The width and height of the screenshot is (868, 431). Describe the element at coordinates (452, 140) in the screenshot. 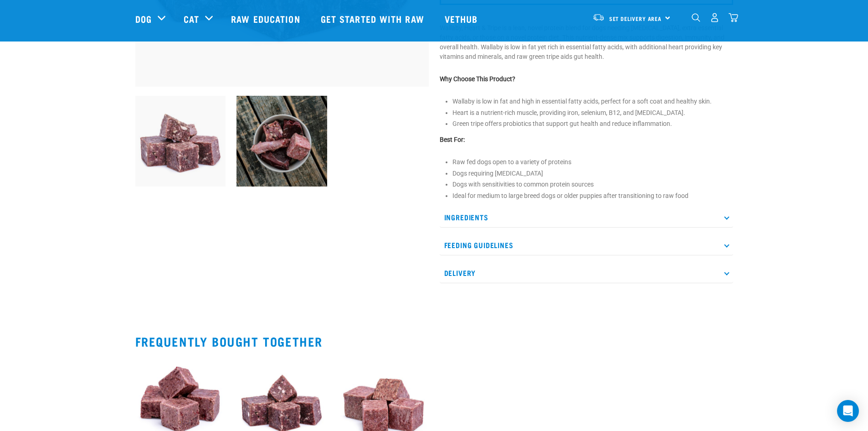

I see `strong: Best For:` at that location.